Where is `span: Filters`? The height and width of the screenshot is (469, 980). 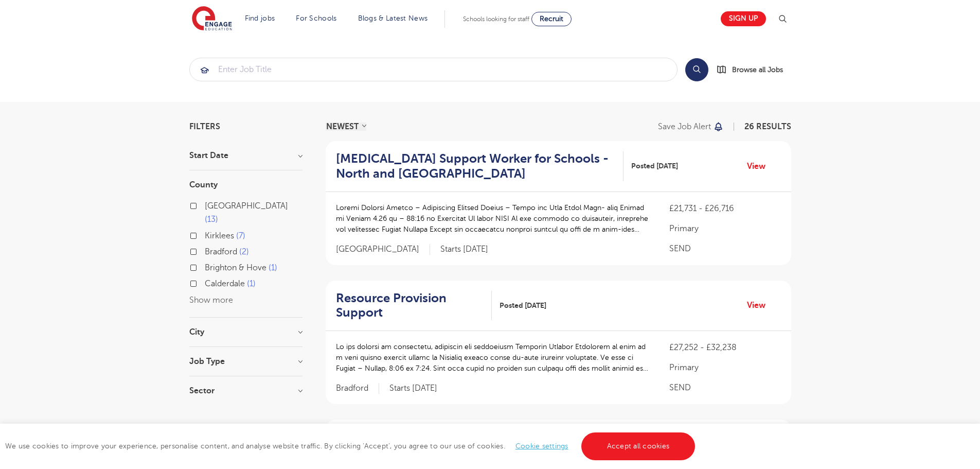 span: Filters is located at coordinates (205, 126).